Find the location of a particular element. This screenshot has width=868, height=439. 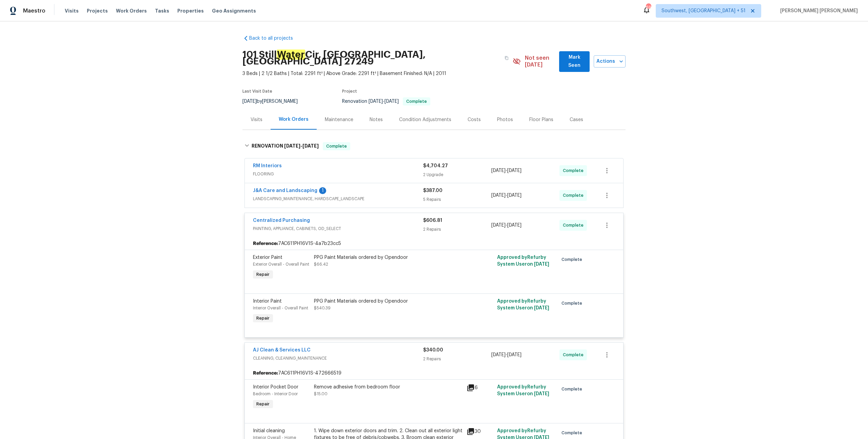

div: Condition Adjustments is located at coordinates (425, 120).